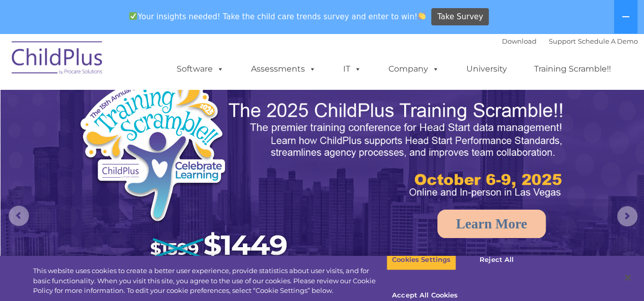 The image size is (644, 301). Describe the element at coordinates (278, 16) in the screenshot. I see `span: Your insights needed! Take the child care trends survey and enter to win!` at that location.